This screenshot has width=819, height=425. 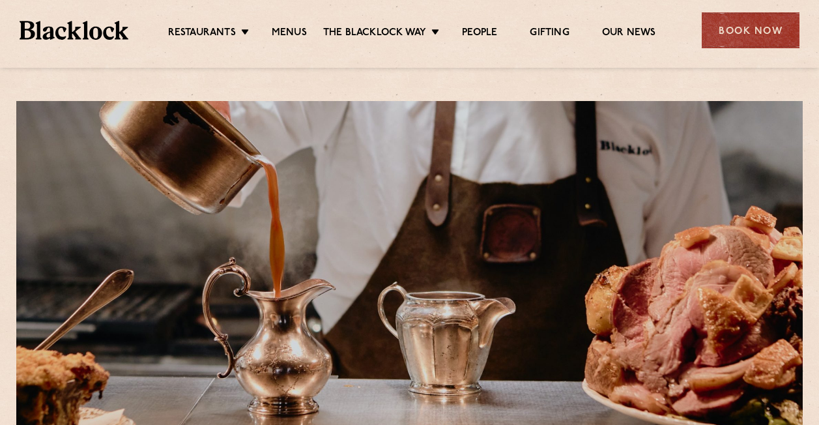 What do you see at coordinates (629, 34) in the screenshot?
I see `a: Our News` at bounding box center [629, 34].